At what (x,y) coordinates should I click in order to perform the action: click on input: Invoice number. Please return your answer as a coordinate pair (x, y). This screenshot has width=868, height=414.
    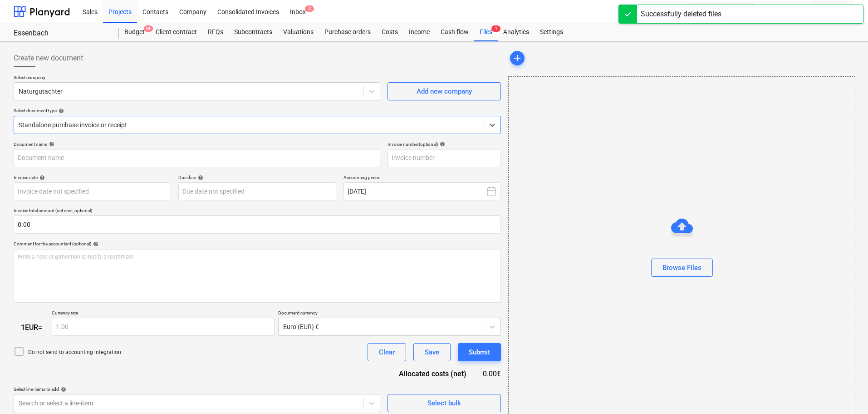
    Looking at the image, I should click on (444, 158).